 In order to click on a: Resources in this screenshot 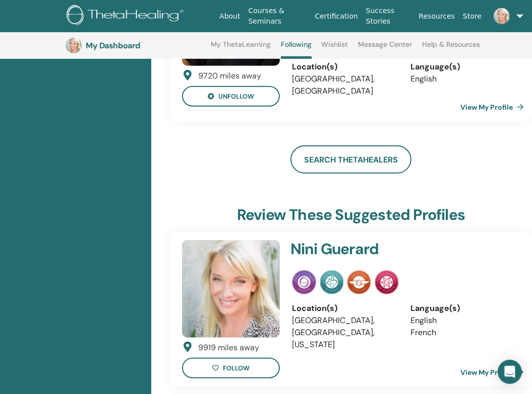, I will do `click(437, 16)`.